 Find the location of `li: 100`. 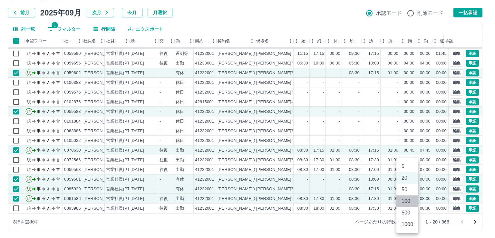

li: 100 is located at coordinates (408, 201).